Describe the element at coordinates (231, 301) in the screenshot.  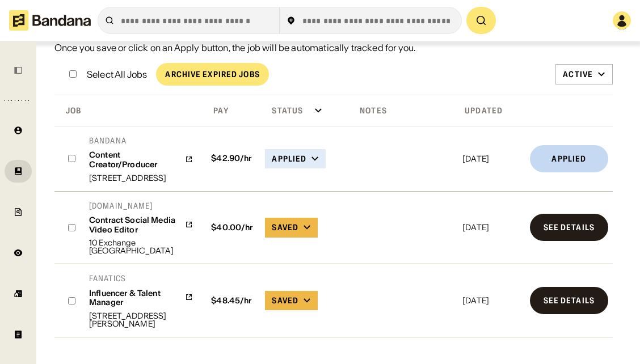
I see `div: $ 48.45 /hr` at that location.